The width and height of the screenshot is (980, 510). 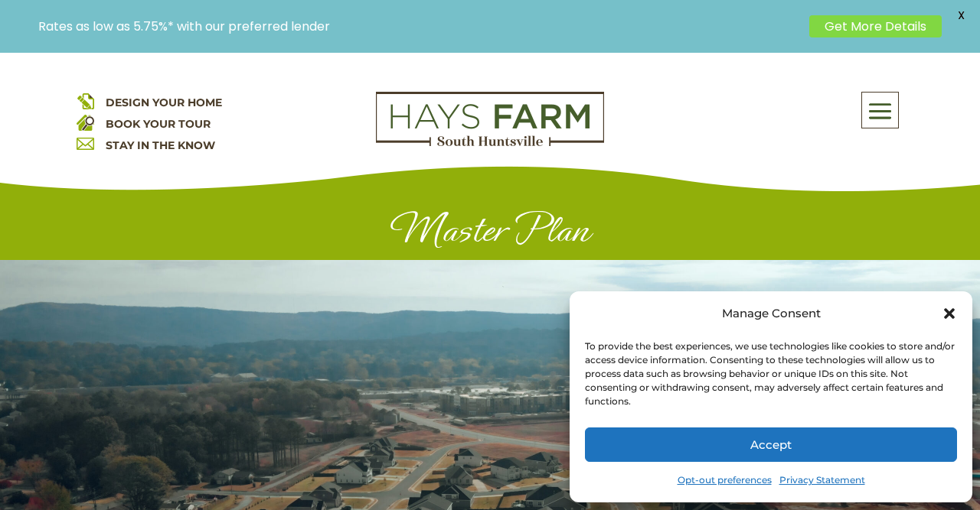 What do you see at coordinates (164, 102) in the screenshot?
I see `a: DESIGN YOUR HOME` at bounding box center [164, 102].